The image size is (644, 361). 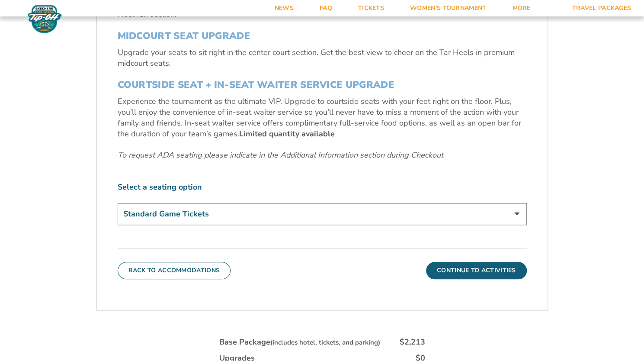 I want to click on p: Experience the tournament as the ultimate VIP. Upgrade to courtside seats with your feet right on..., so click(x=322, y=118).